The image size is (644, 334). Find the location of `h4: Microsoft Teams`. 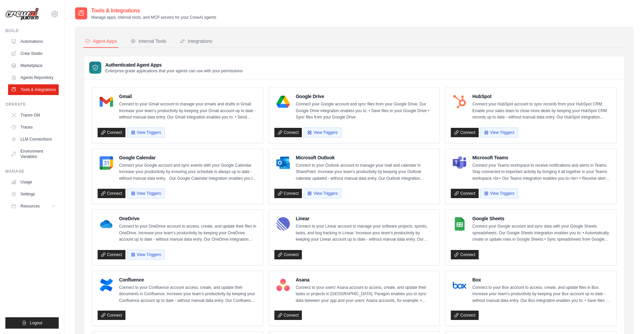

h4: Microsoft Teams is located at coordinates (541, 158).